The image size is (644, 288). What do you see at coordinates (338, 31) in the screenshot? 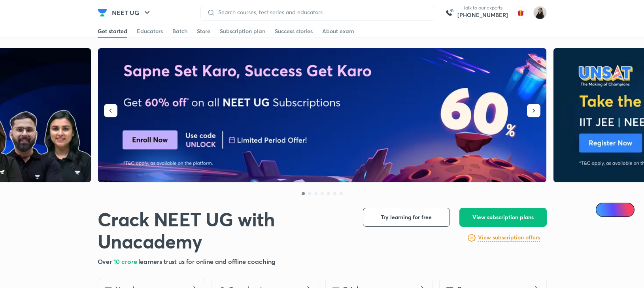
I see `a: About exam` at bounding box center [338, 31].